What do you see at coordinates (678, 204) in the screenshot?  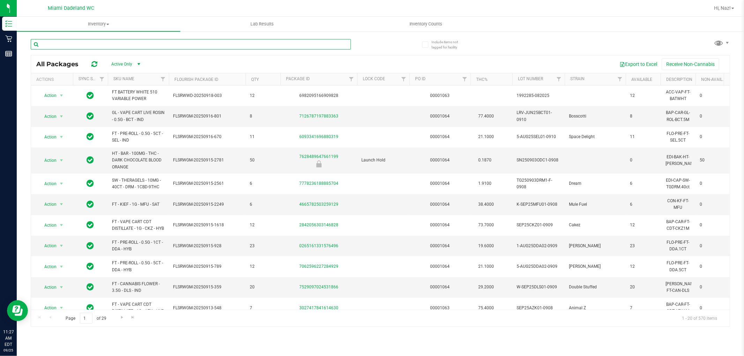 I see `div: CON-KF-FT-MFU` at bounding box center [678, 204].